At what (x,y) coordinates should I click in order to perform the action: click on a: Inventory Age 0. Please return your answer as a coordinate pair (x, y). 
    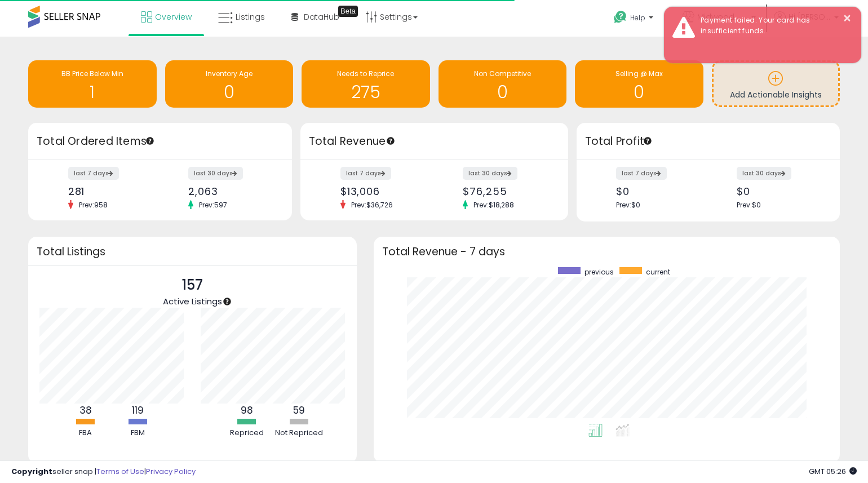
    Looking at the image, I should click on (230, 84).